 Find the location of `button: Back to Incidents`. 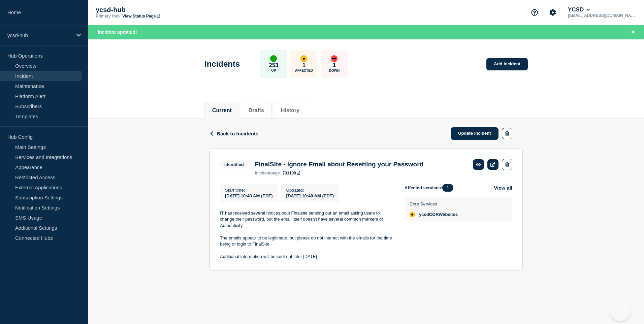

button: Back to Incidents is located at coordinates (234, 133).